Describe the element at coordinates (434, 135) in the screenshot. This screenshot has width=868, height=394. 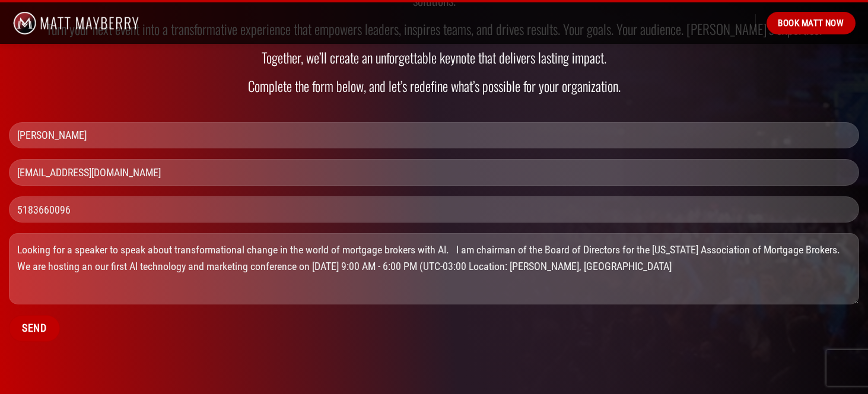
I see `input: Your Name` at that location.